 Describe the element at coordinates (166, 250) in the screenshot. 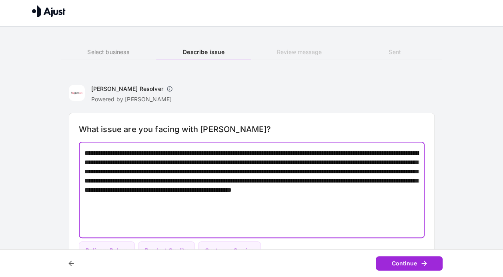

I see `button: Product Quality` at that location.